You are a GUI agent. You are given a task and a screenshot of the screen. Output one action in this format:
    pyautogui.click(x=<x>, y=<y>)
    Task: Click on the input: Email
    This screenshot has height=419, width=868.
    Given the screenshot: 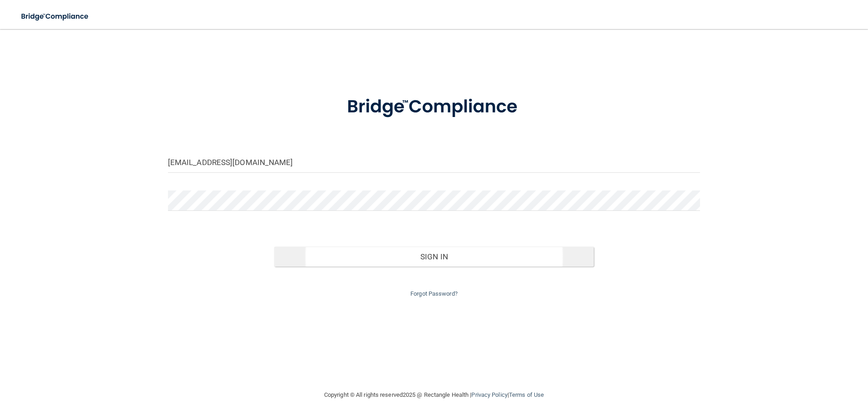 What is the action you would take?
    pyautogui.click(x=434, y=162)
    